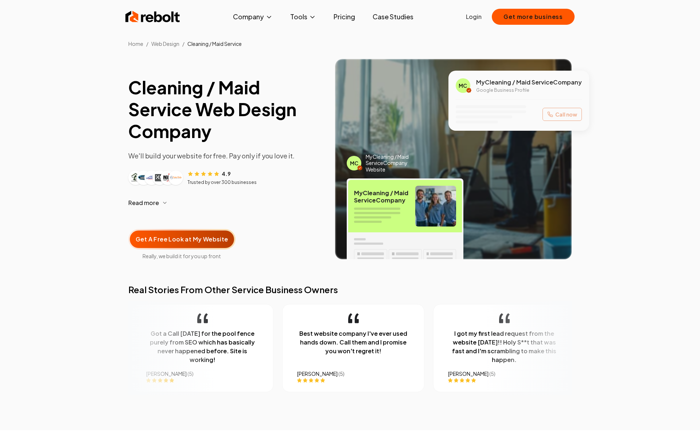 This screenshot has width=700, height=437. I want to click on img: Customer logo 2, so click(144, 178).